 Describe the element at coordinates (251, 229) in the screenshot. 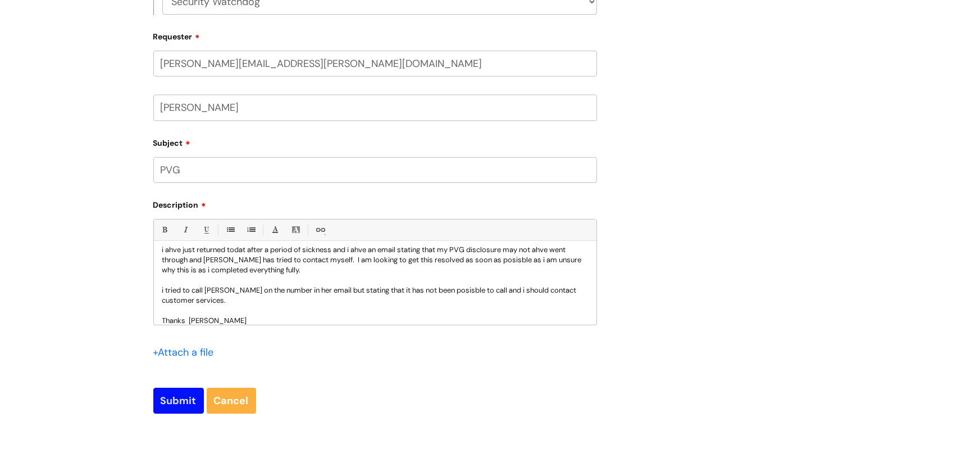

I see `a: 1. Ordered List (Ctrl-Shift-8)` at that location.